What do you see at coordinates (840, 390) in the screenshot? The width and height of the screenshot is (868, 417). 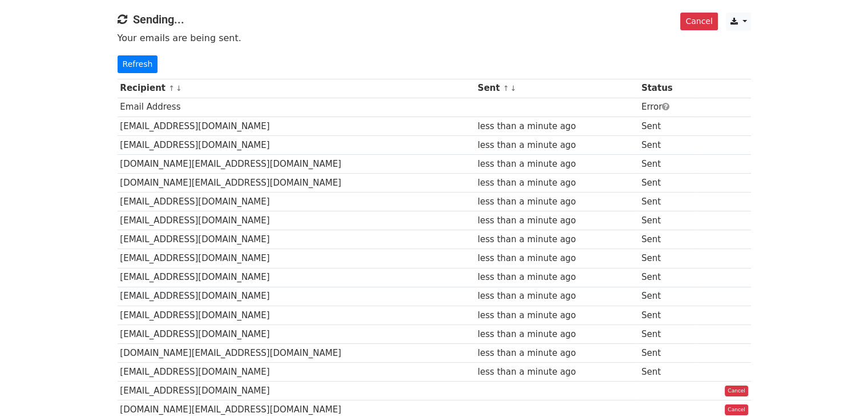 I see `div: Chat Widget` at bounding box center [840, 390].